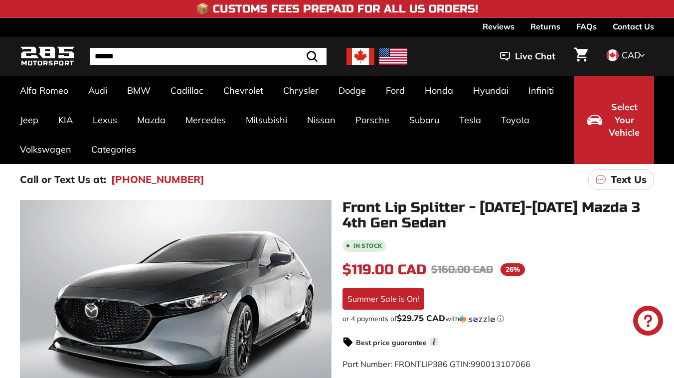  I want to click on span: 990013107066, so click(501, 364).